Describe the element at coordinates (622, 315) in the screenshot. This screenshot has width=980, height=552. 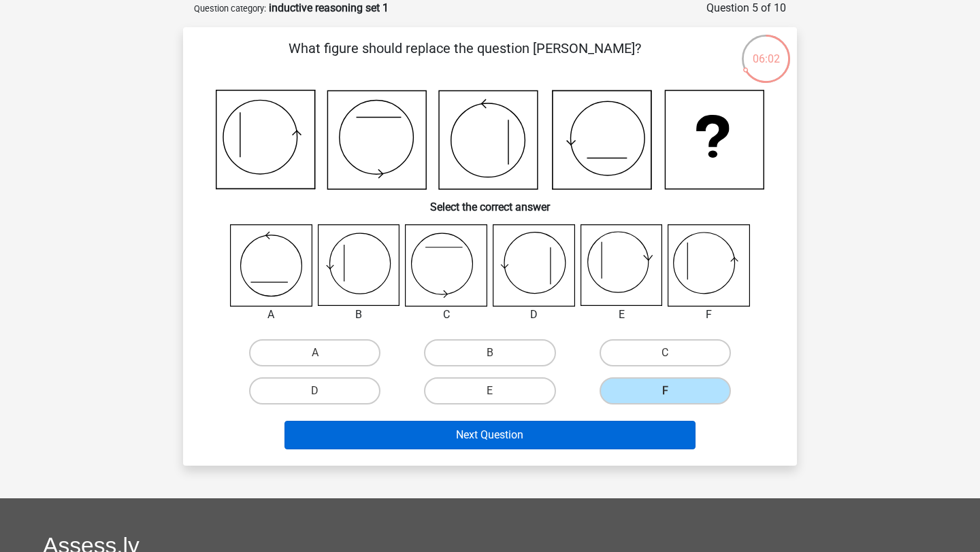
I see `div: E` at that location.